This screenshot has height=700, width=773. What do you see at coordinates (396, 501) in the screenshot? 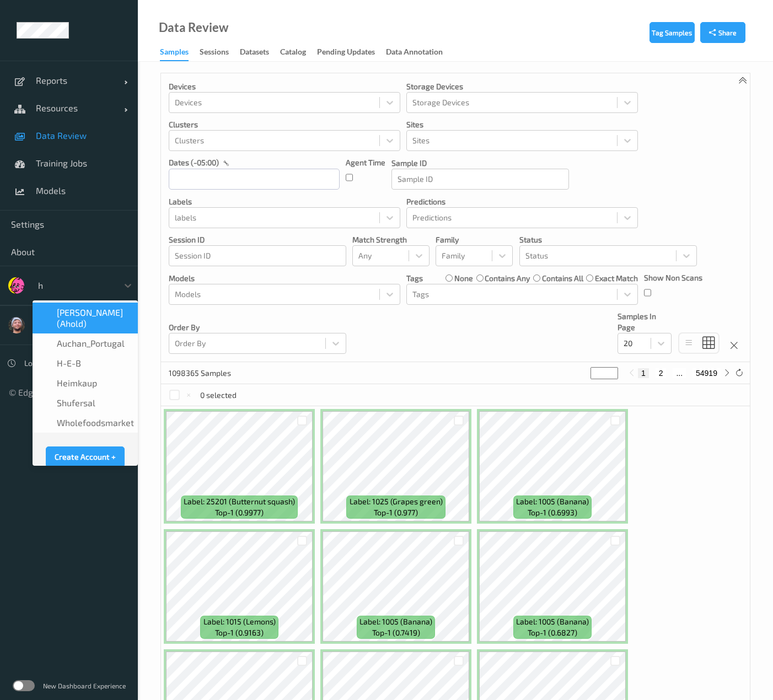
I see `span: Label: 1025 (Grapes green)` at bounding box center [396, 501].